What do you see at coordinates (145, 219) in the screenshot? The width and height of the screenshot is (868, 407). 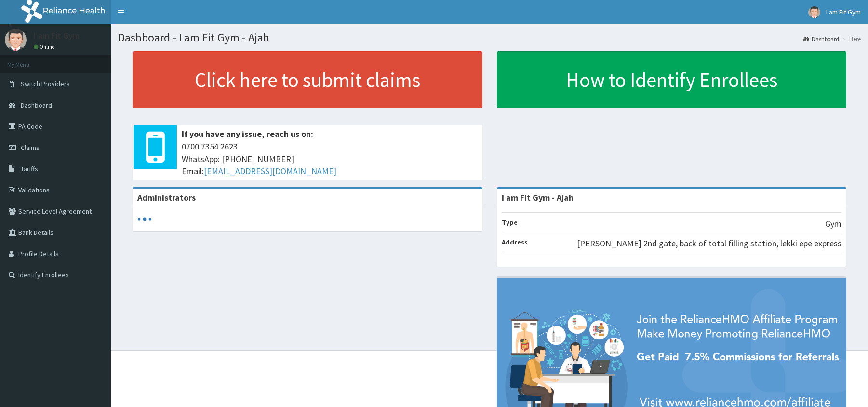 I see `svg: audio-loading` at bounding box center [145, 219].